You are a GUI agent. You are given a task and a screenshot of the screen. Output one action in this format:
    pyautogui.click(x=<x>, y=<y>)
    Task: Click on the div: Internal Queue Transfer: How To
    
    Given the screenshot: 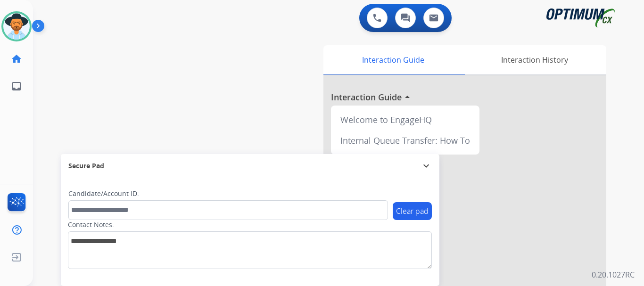 What is the action you would take?
    pyautogui.click(x=405, y=141)
    